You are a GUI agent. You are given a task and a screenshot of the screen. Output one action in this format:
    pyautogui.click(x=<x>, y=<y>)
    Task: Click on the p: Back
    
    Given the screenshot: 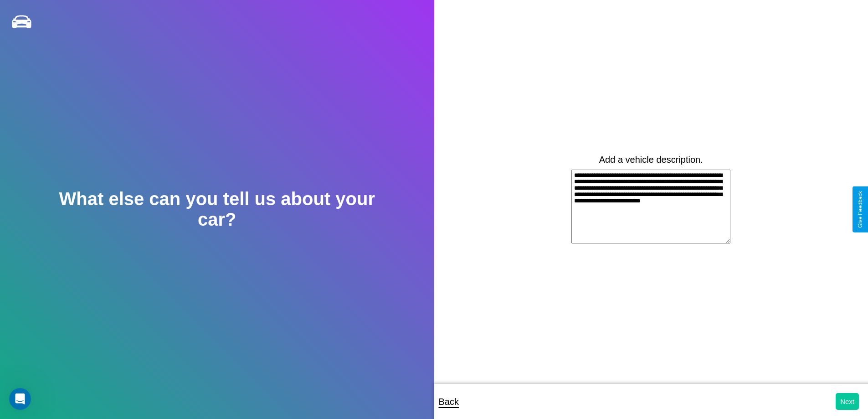 What is the action you would take?
    pyautogui.click(x=449, y=401)
    